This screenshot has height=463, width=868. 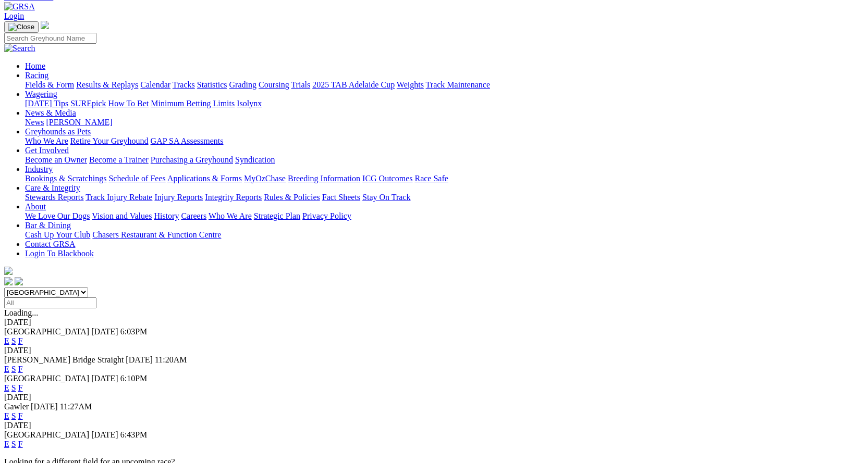 I want to click on a: Become a Trainer, so click(x=119, y=159).